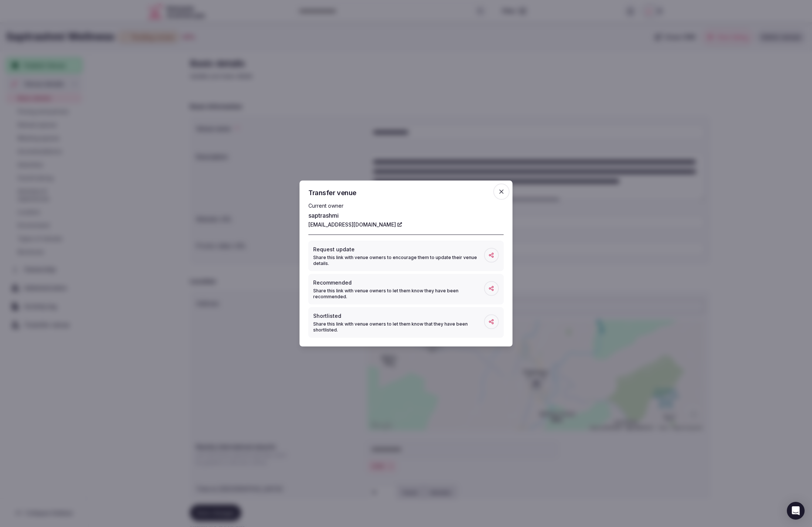 This screenshot has width=812, height=527. What do you see at coordinates (399, 283) in the screenshot?
I see `p: Recommended` at bounding box center [399, 283].